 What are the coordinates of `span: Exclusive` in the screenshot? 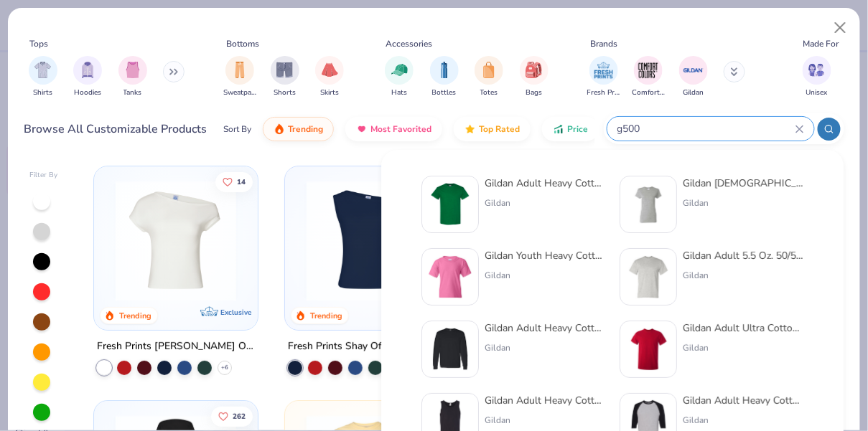 It's located at (236, 312).